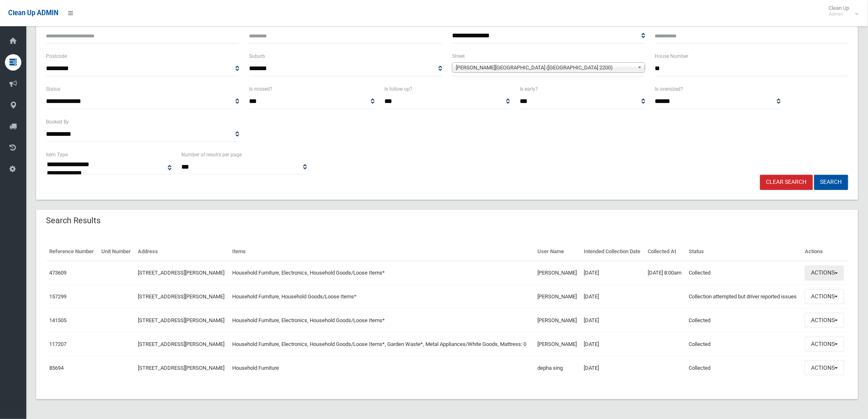  Describe the element at coordinates (212, 155) in the screenshot. I see `label: Number of results per page` at that location.